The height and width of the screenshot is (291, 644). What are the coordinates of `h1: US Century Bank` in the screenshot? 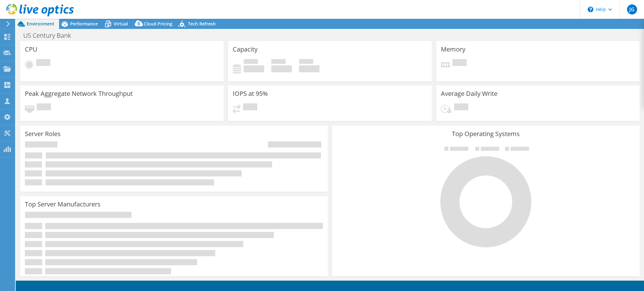 It's located at (50, 36).